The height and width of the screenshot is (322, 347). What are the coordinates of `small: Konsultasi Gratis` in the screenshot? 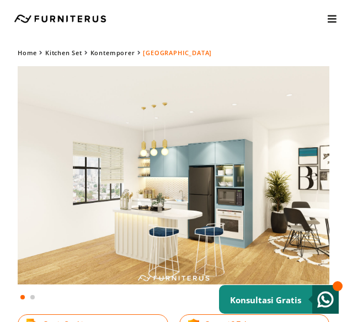 It's located at (265, 300).